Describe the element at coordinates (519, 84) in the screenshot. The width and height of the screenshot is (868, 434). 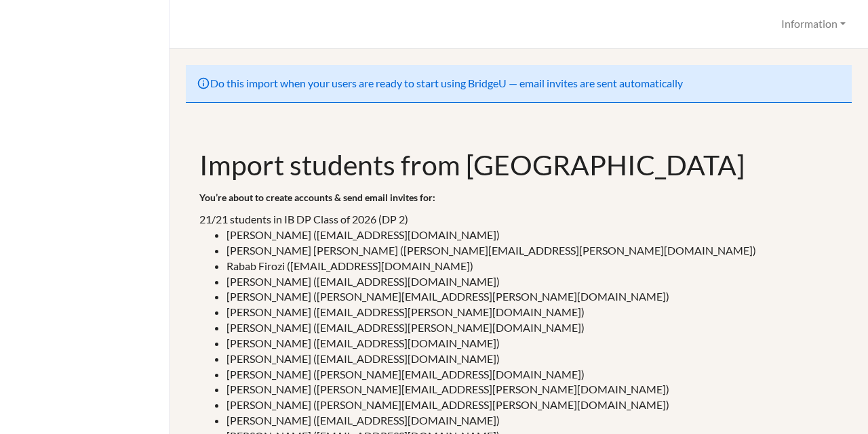
I see `div: Do this import when your users are ready to start using BridgeU — email invites are sent automati...` at that location.